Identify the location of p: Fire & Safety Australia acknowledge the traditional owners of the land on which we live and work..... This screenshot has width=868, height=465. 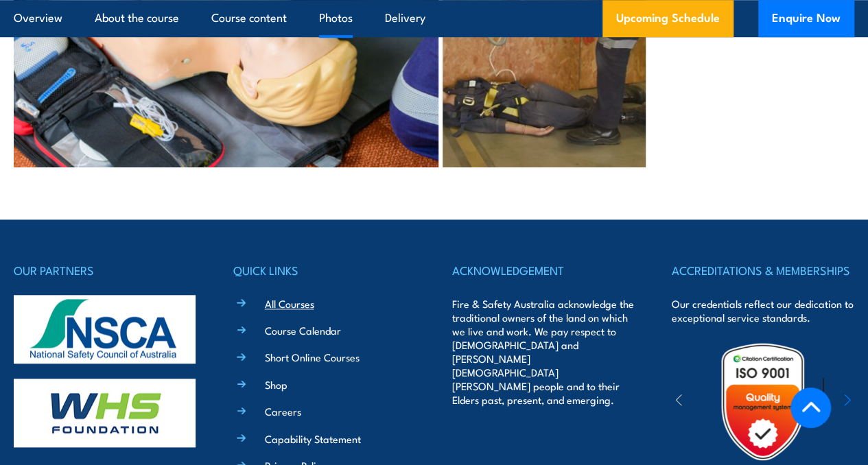
(543, 352).